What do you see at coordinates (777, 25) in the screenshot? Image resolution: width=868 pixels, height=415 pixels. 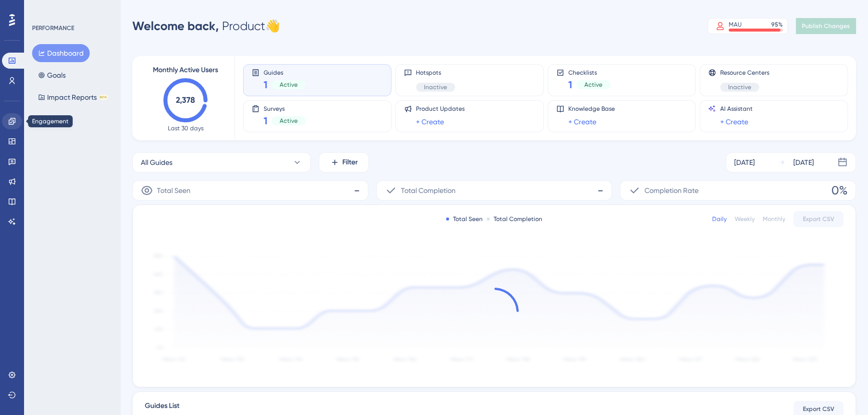 I see `div: 95 %` at bounding box center [777, 25].